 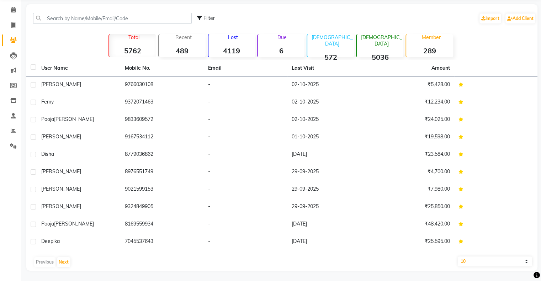 I want to click on td: 7045537643, so click(x=162, y=242).